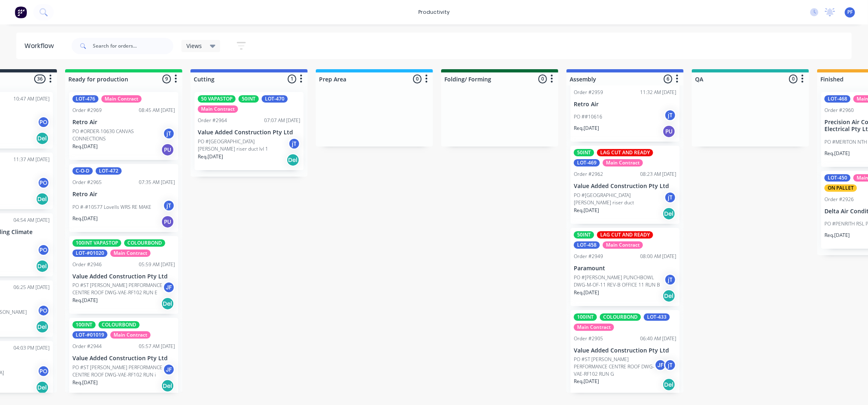 The width and height of the screenshot is (868, 405). What do you see at coordinates (589, 257) in the screenshot?
I see `div: Order #2949` at bounding box center [589, 257].